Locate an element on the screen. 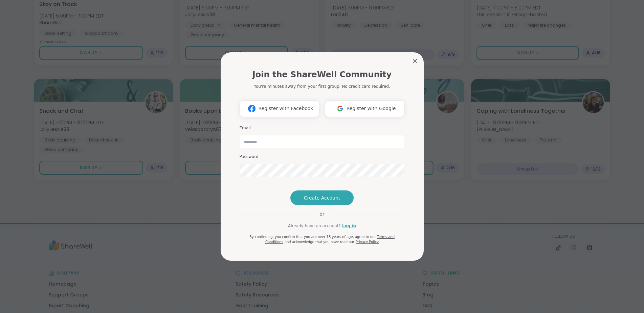 This screenshot has width=644, height=313. h3: Password is located at coordinates (322, 157).